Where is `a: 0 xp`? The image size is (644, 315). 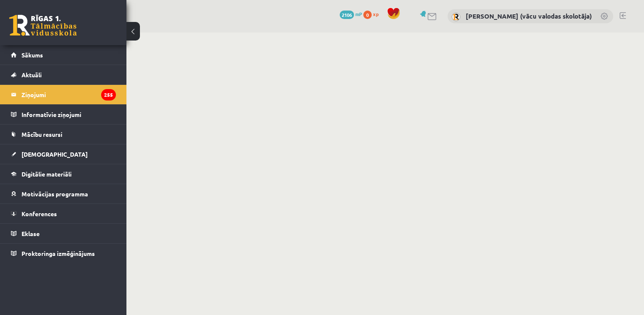
a: 0 xp is located at coordinates (373, 14).